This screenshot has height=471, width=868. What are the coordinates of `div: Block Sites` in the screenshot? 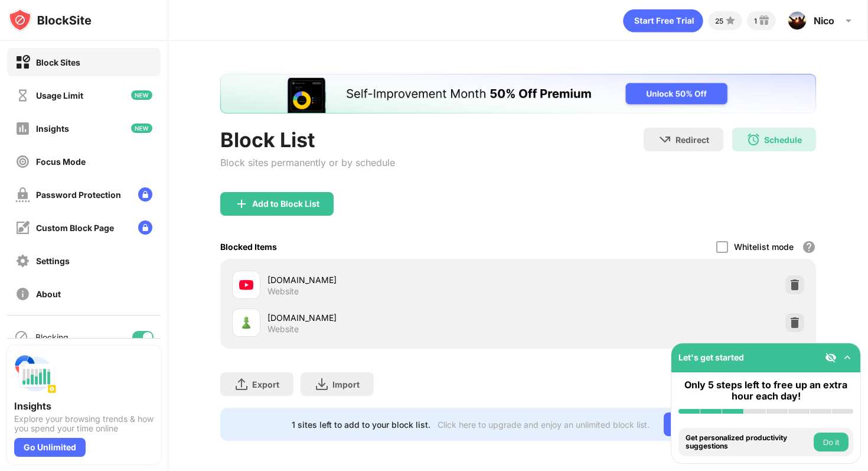 It's located at (58, 62).